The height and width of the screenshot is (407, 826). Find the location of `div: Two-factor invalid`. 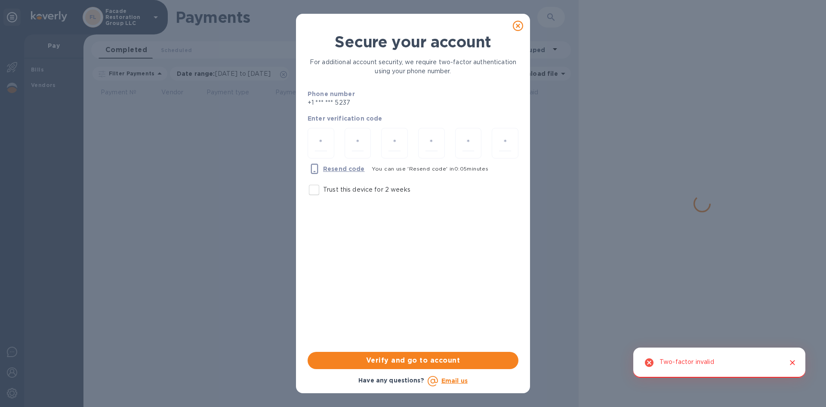

div: Two-factor invalid is located at coordinates (687, 362).